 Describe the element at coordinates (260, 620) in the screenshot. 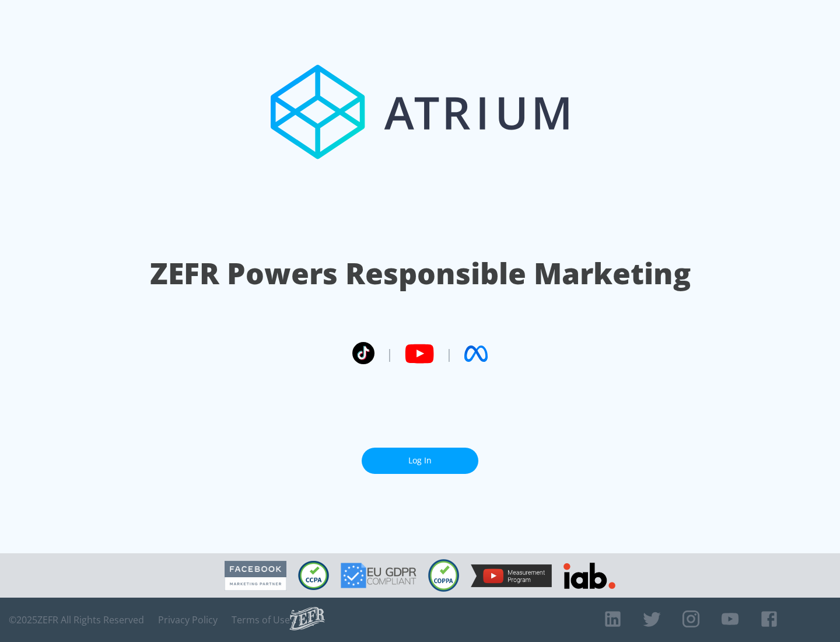

I see `a: Terms of Use` at that location.